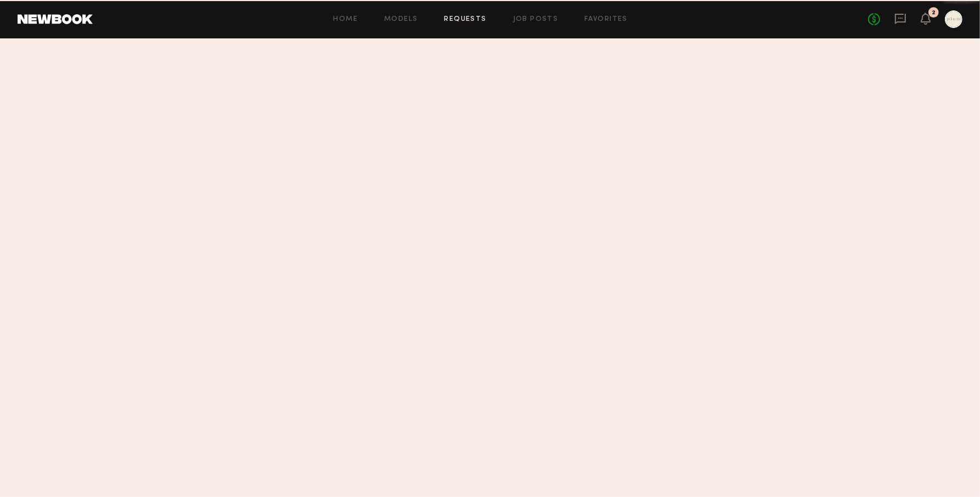  I want to click on div: 2, so click(933, 12).